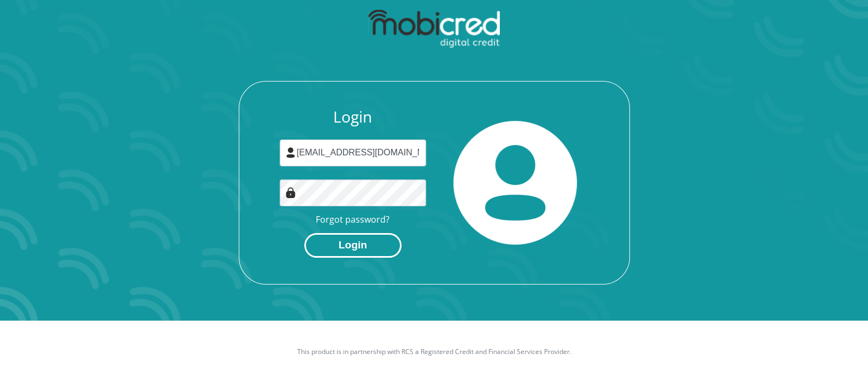  I want to click on input: Username, so click(353, 152).